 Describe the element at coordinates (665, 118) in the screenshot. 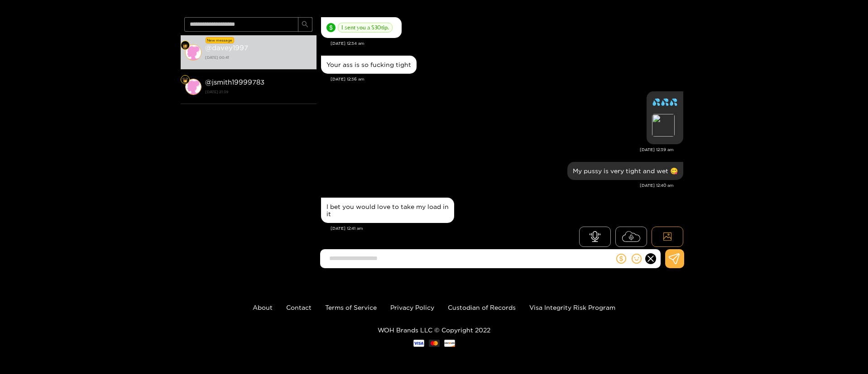

I see `div: Oct. 1, 12:39 am` at that location.